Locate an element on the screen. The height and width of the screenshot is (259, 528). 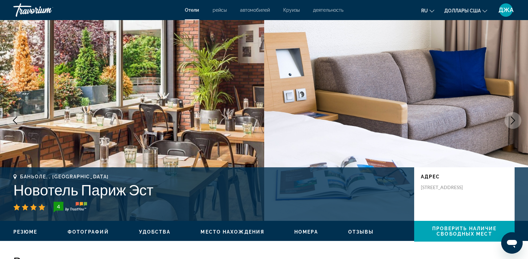
span: Отзывы is located at coordinates (361, 232).